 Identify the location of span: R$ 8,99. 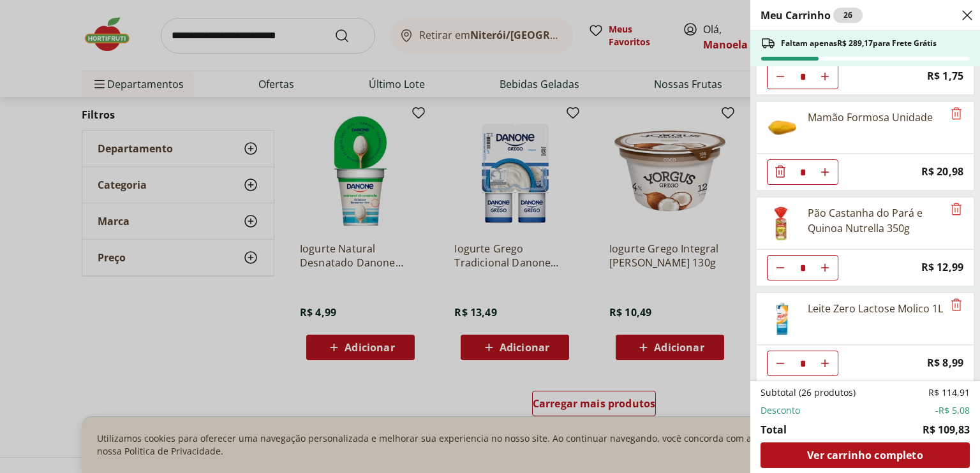
(945, 363).